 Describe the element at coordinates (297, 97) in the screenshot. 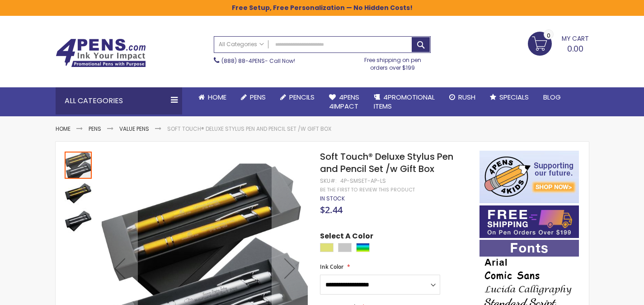

I see `a: Pencils` at that location.